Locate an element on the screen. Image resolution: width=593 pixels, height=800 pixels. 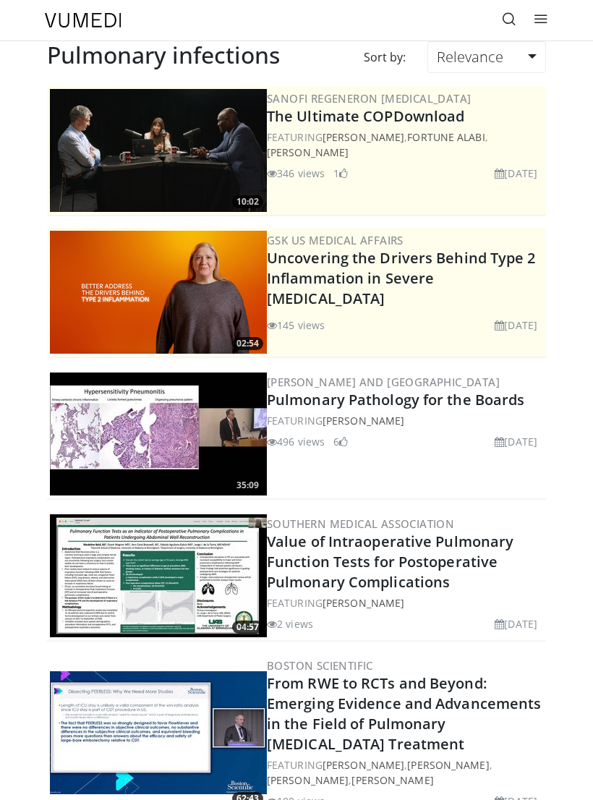
a: Boston Scientific is located at coordinates (320, 665).